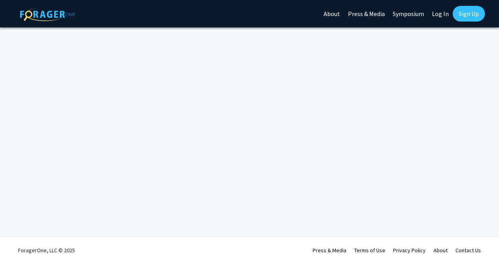 Image resolution: width=499 pixels, height=264 pixels. What do you see at coordinates (329, 251) in the screenshot?
I see `a: Press & Media` at bounding box center [329, 251].